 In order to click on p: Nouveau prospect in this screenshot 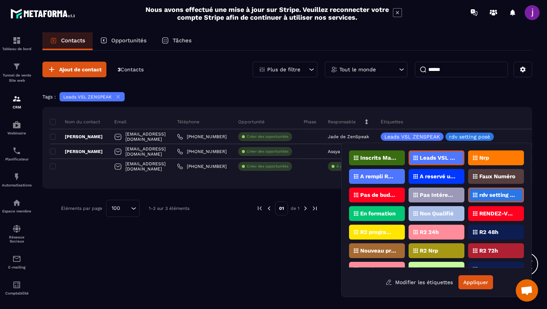, I will do `click(378, 251)`.